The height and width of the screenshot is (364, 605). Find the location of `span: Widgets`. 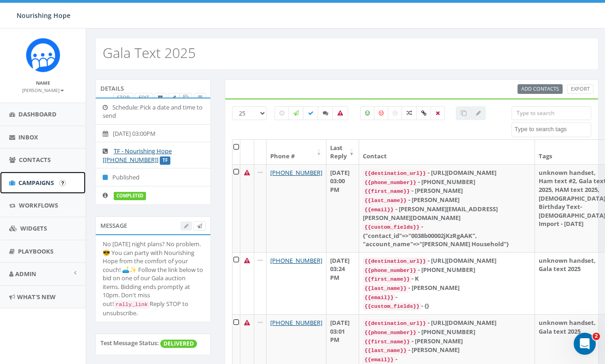

span: Widgets is located at coordinates (34, 228).